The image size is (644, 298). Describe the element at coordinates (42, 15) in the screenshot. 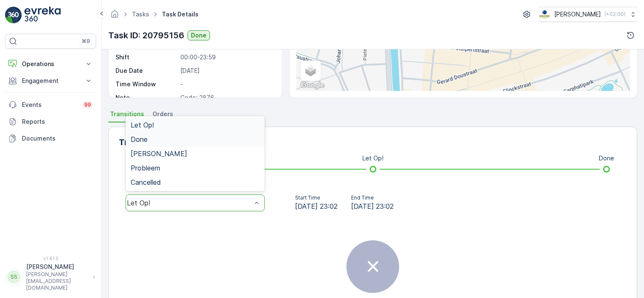

I see `img: logo_light-DOdMpM7g.png` at that location.